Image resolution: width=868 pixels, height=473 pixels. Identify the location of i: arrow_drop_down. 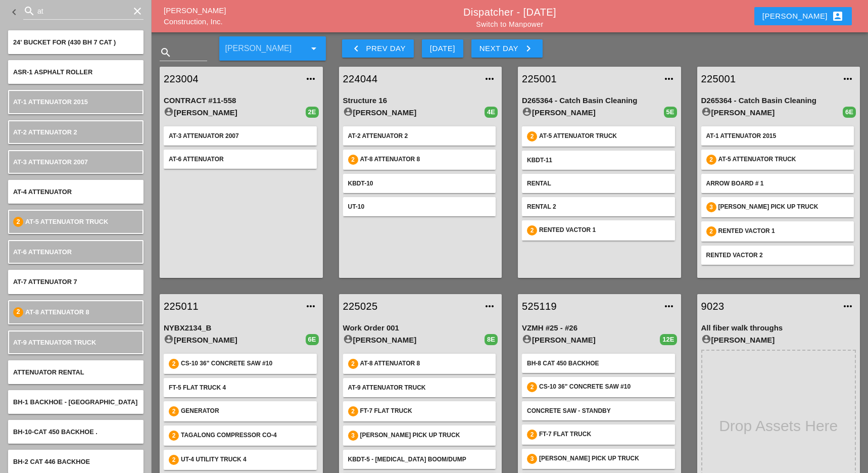
(313, 48).